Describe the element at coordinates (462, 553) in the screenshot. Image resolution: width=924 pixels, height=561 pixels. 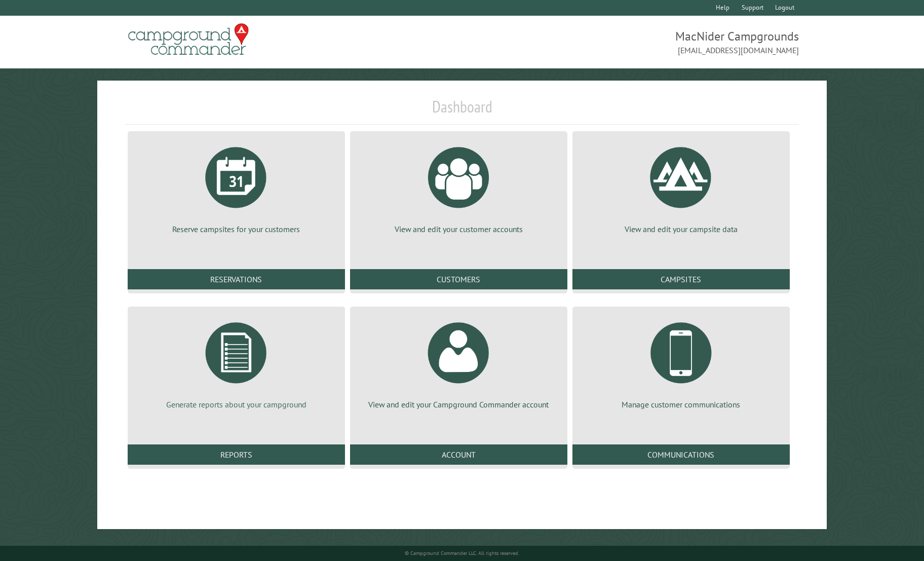
I see `small: © Campground Commander LLC. All rights reserved.` at that location.